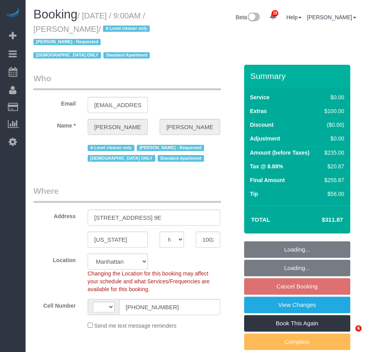 The width and height of the screenshot is (366, 352). What do you see at coordinates (332, 167) in the screenshot?
I see `div: $20.87` at bounding box center [332, 167].